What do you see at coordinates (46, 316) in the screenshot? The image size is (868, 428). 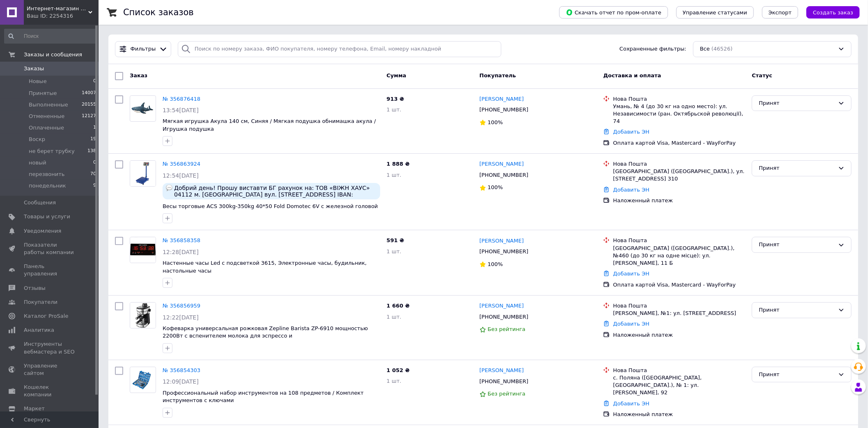 I see `span: Каталог ProSale` at bounding box center [46, 316].